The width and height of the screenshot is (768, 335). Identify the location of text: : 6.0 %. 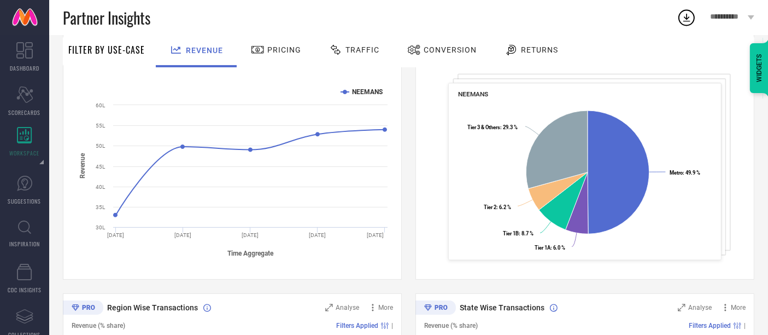
(550, 247).